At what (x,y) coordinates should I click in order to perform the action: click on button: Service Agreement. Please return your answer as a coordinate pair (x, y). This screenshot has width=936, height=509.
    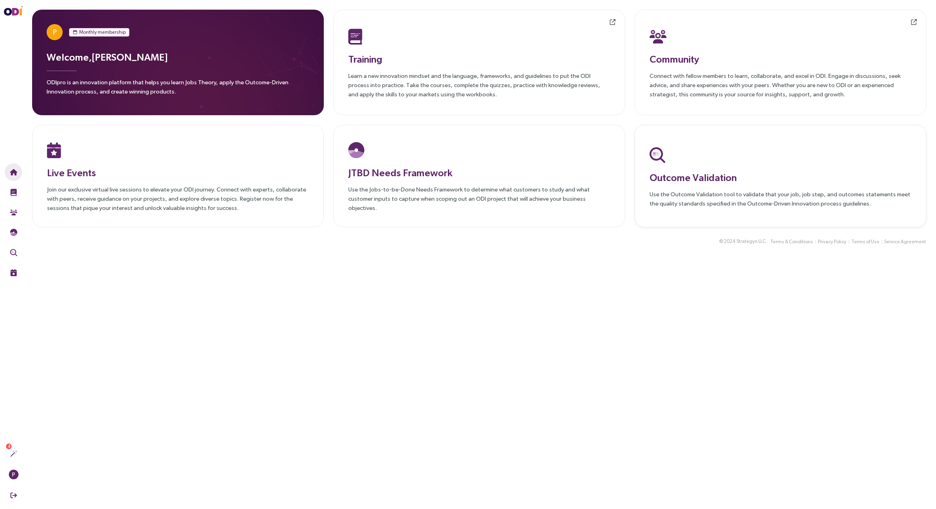
    Looking at the image, I should click on (905, 242).